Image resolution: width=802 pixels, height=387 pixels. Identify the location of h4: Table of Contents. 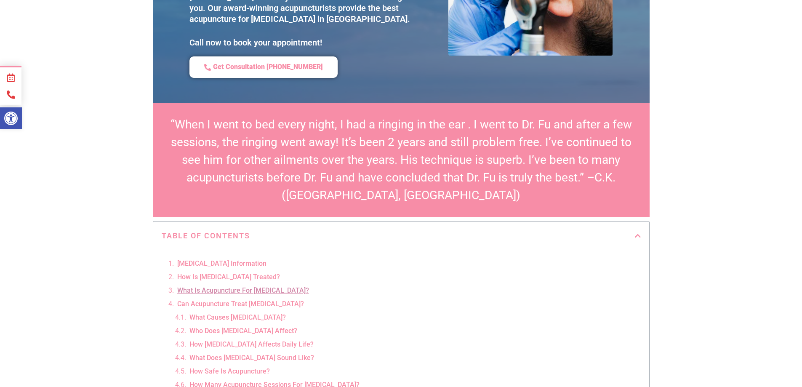
(398, 235).